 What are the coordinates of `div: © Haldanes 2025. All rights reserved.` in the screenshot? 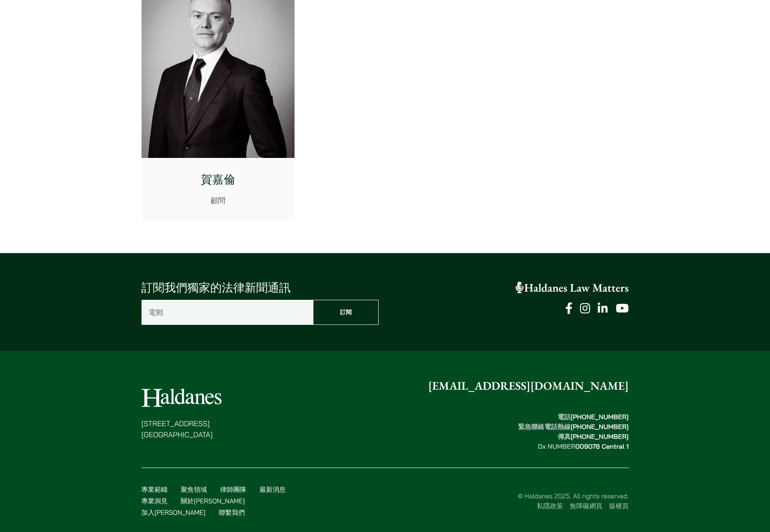 It's located at (466, 501).